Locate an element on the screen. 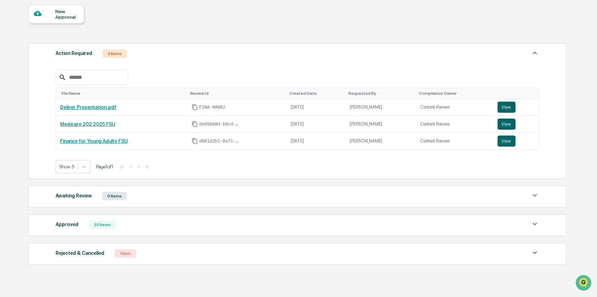  a: 🗄️Attestations is located at coordinates (68, 90).